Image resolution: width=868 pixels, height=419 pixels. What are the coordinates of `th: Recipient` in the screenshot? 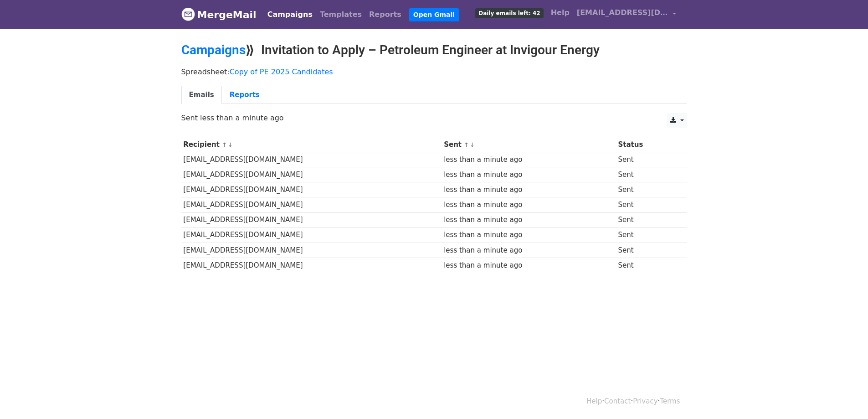 It's located at (312, 145).